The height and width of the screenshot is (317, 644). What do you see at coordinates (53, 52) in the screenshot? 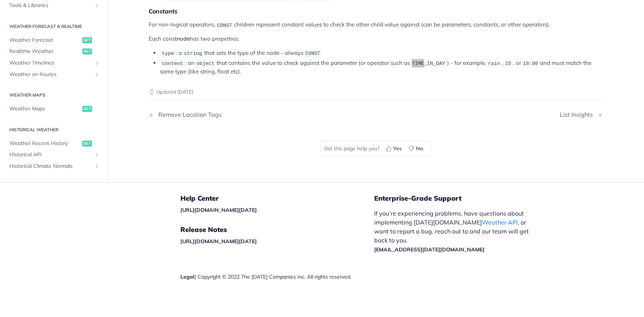
I see `a: Realtime Weatherget` at bounding box center [53, 52].